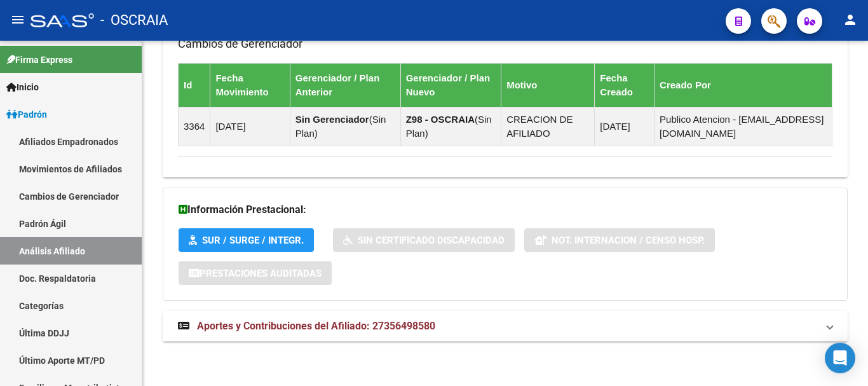 The image size is (868, 386). Describe the element at coordinates (440, 119) in the screenshot. I see `strong: Z98 - OSCRAIA` at that location.